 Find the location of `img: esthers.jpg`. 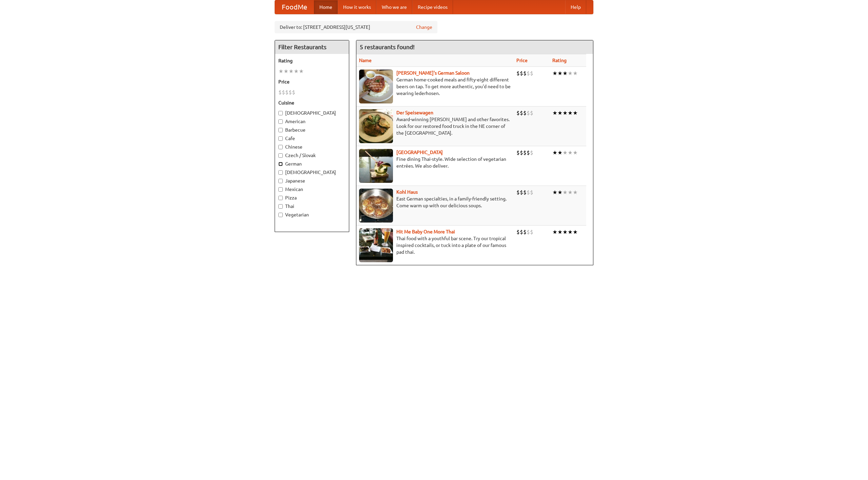

img: esthers.jpg is located at coordinates (376, 87).